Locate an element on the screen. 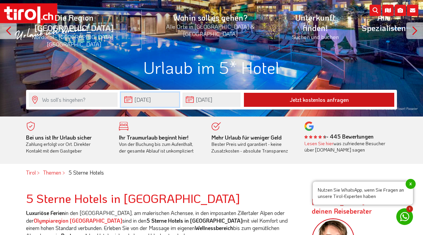 The height and width of the screenshot is (235, 423). div: Von der Buchung bis zum Aufenthalt, der gesamte Ablauf ist unkompliziert is located at coordinates (160, 144).